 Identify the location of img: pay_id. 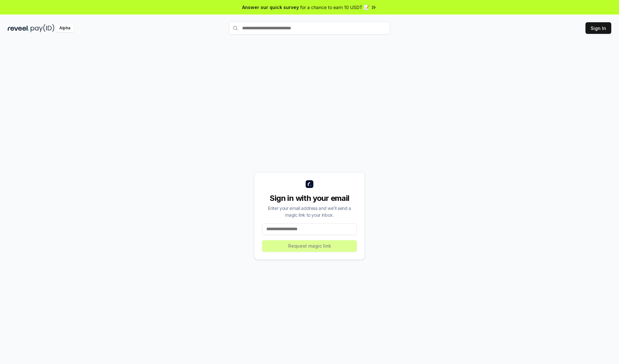
(43, 28).